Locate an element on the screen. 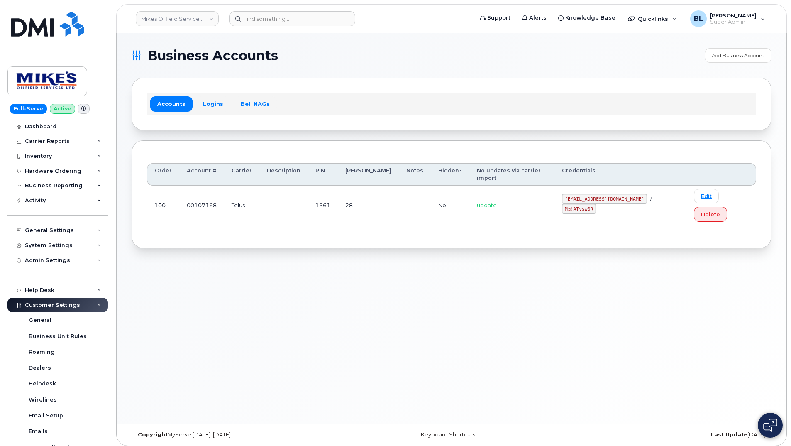 Image resolution: width=791 pixels, height=446 pixels. th: Description is located at coordinates (284, 174).